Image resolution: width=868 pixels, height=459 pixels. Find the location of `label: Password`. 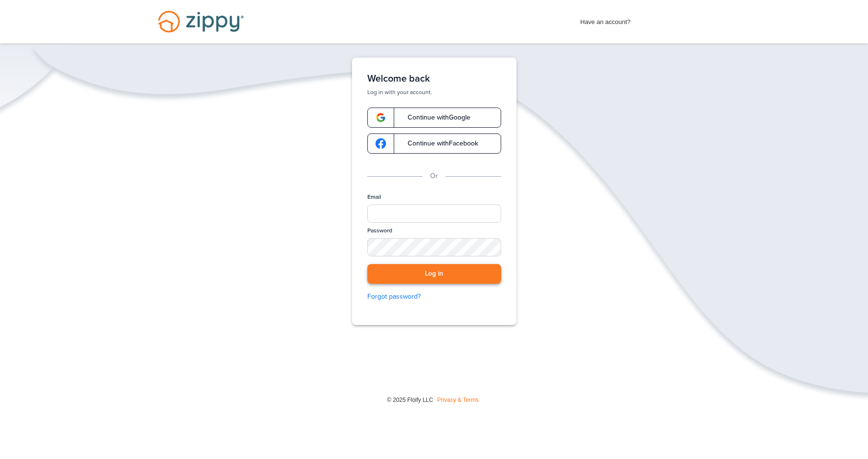

label: Password is located at coordinates (380, 230).